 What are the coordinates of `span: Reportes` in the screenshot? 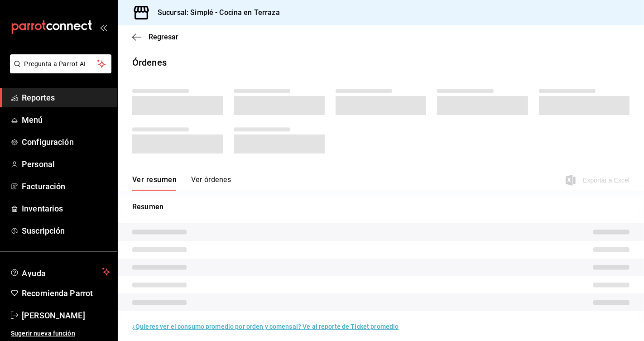 It's located at (66, 97).